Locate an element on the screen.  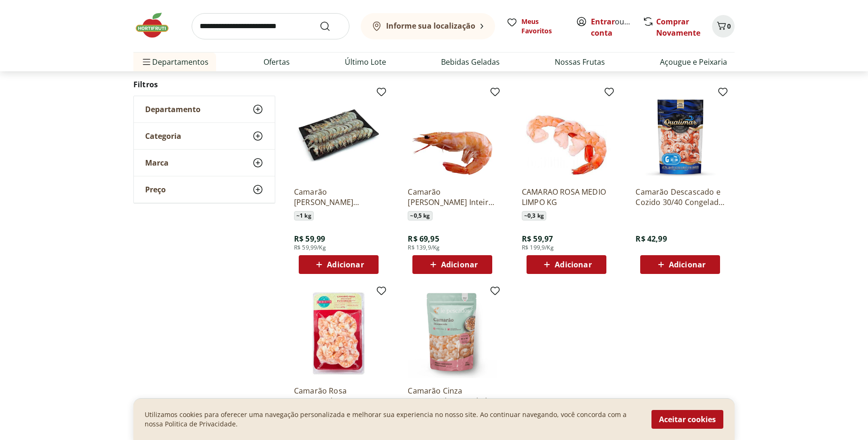
button: Departamento is located at coordinates (204, 109).